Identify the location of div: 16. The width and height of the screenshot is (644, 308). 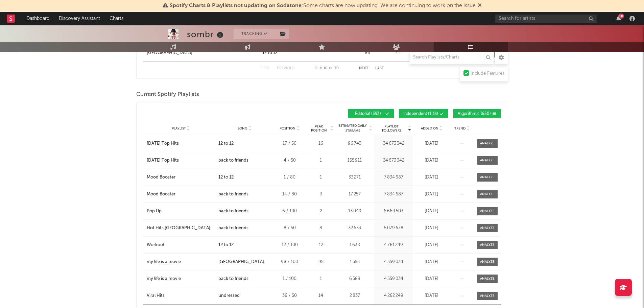
(321, 144).